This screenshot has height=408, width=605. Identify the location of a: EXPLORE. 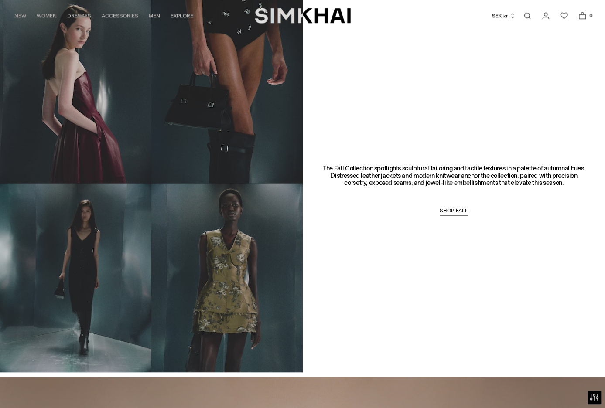
(182, 16).